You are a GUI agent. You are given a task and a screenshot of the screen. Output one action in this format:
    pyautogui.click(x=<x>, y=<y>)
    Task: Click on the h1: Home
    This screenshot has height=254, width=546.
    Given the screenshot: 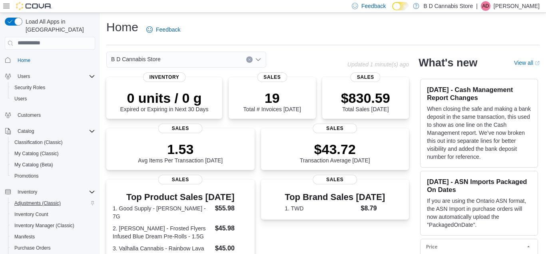 What is the action you would take?
    pyautogui.click(x=122, y=27)
    